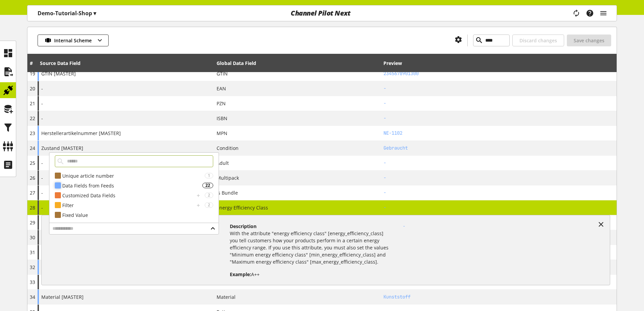 This screenshot has height=311, width=644. What do you see at coordinates (499, 148) in the screenshot?
I see `h2: Gebraucht` at bounding box center [499, 148].